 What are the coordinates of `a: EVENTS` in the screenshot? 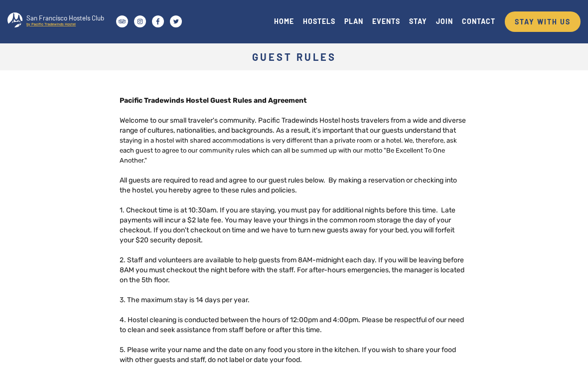 It's located at (386, 21).